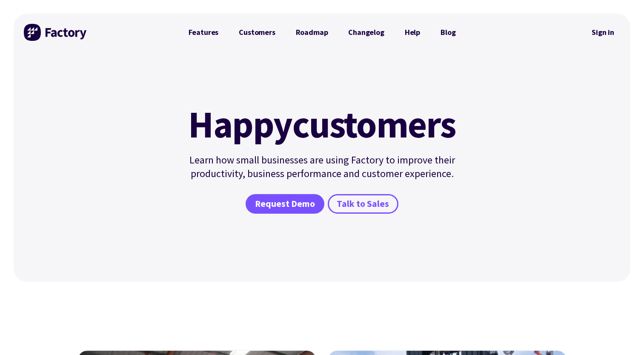  I want to click on p: Learn how small businesses are using Factory to improve their productivity, business performance ..., so click(322, 167).